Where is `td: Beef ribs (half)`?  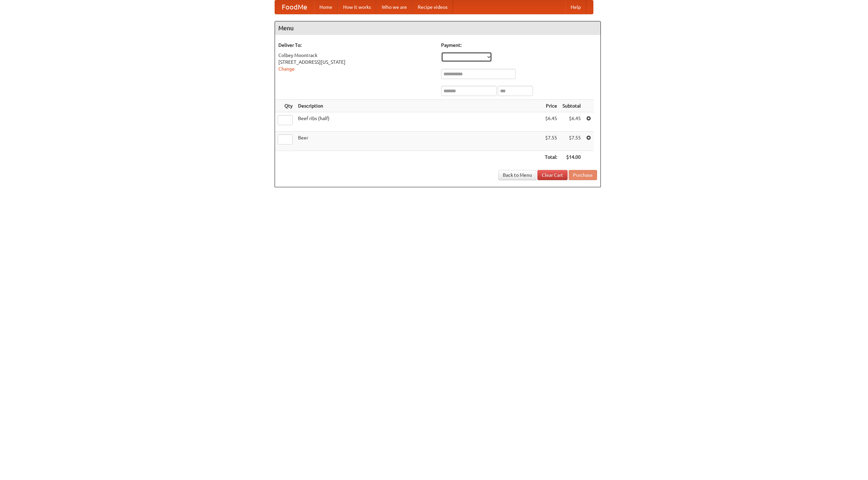 td: Beef ribs (half) is located at coordinates (418, 122).